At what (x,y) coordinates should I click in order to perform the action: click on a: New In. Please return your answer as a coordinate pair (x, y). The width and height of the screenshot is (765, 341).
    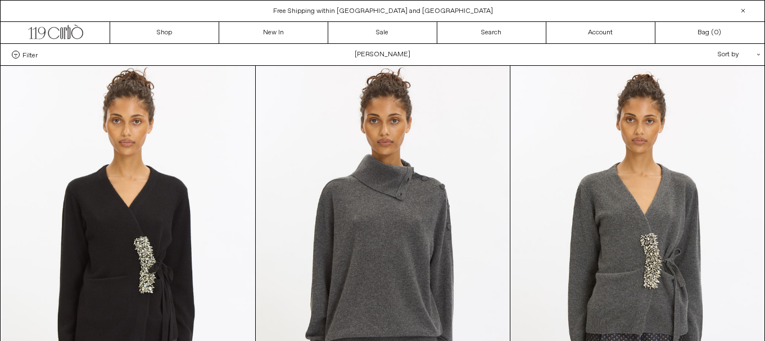
    Looking at the image, I should click on (274, 33).